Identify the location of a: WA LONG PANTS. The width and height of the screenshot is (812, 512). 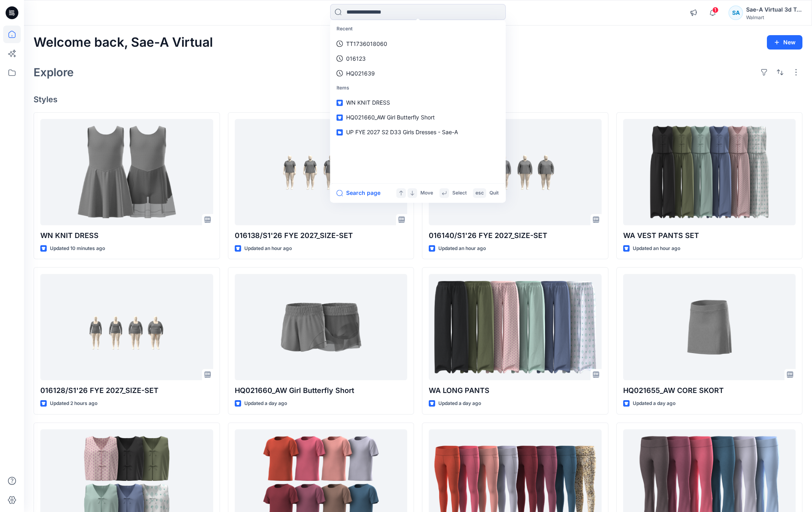
(515, 327).